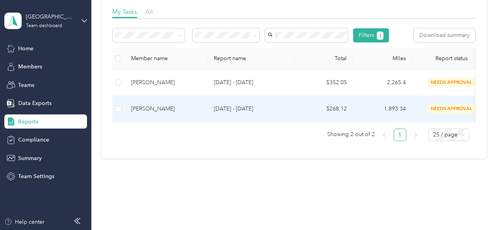 Image resolution: width=500 pixels, height=230 pixels. What do you see at coordinates (384, 135) in the screenshot?
I see `button: left` at bounding box center [384, 135].